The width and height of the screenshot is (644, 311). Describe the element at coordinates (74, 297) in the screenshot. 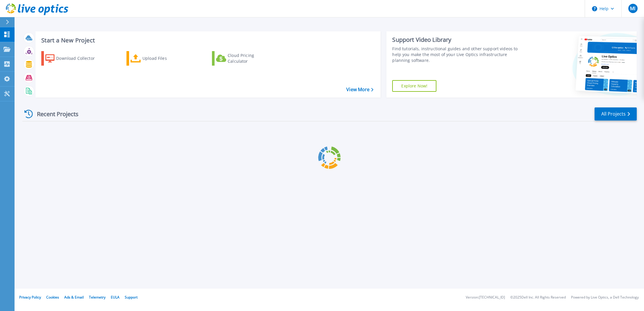

I see `a: Ads & Email` at that location.